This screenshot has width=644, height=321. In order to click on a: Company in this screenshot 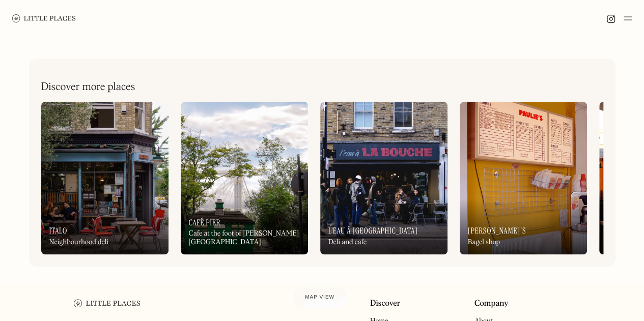, I will do `click(491, 304)`.